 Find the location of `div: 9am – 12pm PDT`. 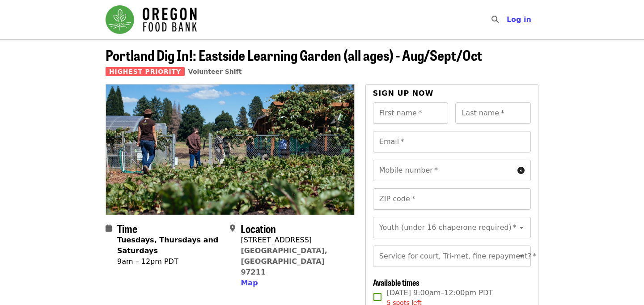

div: 9am – 12pm PDT is located at coordinates (170, 262).